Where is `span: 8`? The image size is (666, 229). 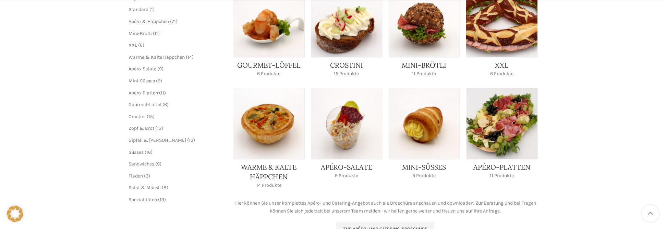
span: 8 is located at coordinates (165, 187).